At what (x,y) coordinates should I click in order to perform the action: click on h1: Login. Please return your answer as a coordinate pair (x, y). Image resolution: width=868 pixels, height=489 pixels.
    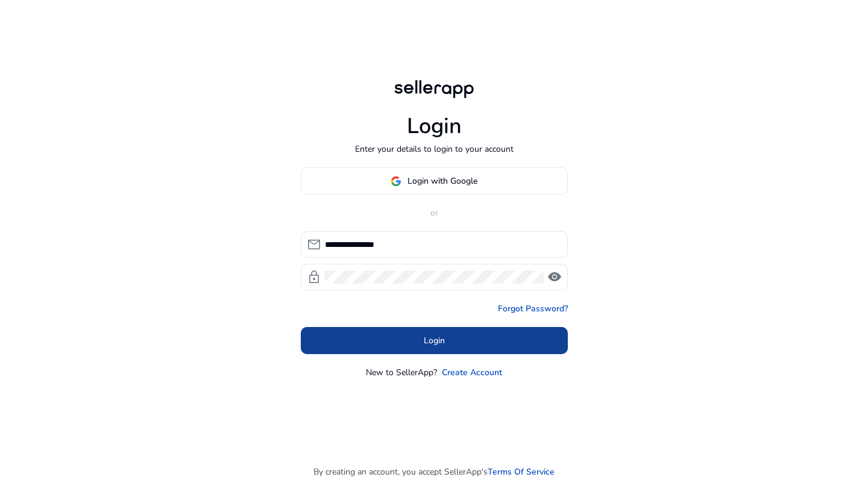
    Looking at the image, I should click on (434, 126).